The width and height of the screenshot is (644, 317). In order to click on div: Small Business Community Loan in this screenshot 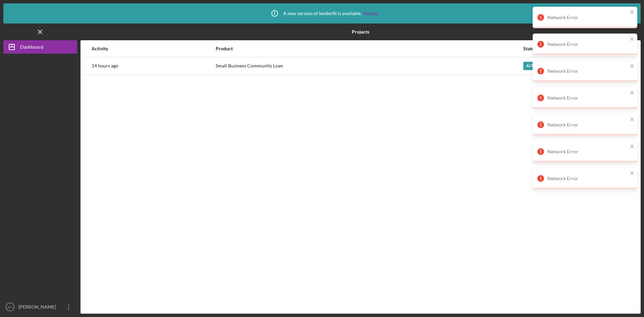, I will do `click(369, 66)`.